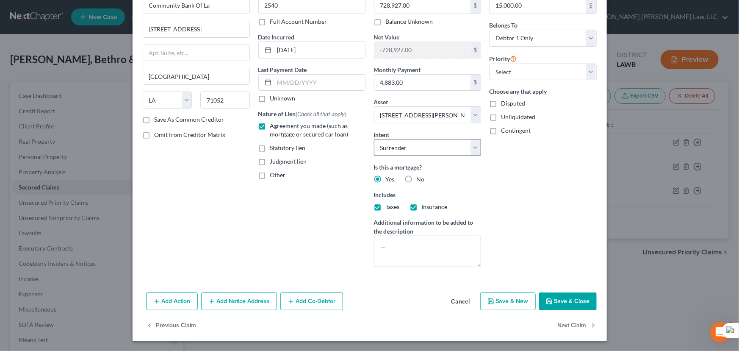 This screenshot has height=351, width=739. I want to click on label: Balance Unknown, so click(410, 22).